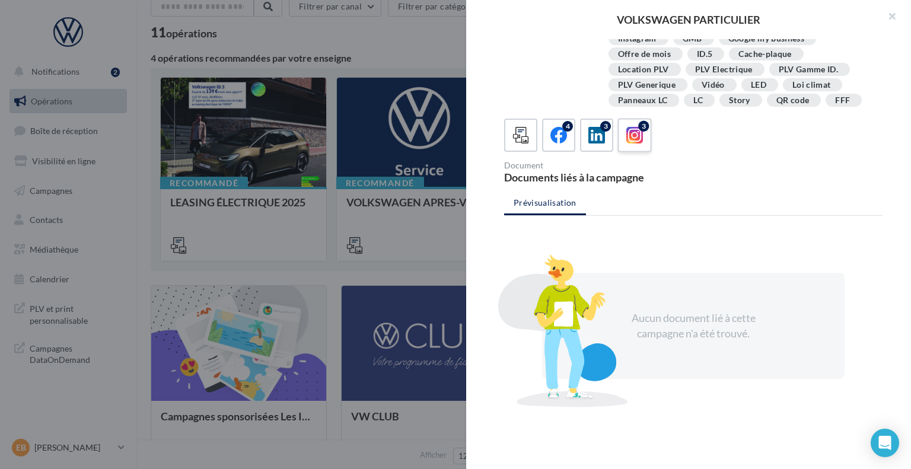 The image size is (911, 469). Describe the element at coordinates (698, 100) in the screenshot. I see `div: LC` at that location.